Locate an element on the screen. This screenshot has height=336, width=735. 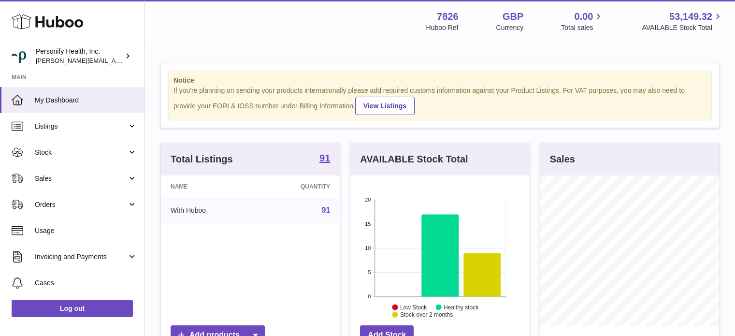
span: Invoicing and Payments is located at coordinates (81, 256).